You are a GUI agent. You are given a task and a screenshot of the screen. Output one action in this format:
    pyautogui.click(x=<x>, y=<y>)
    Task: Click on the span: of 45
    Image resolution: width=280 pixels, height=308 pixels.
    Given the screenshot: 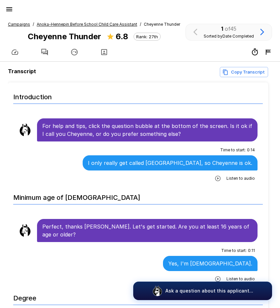 What is the action you would take?
    pyautogui.click(x=230, y=29)
    